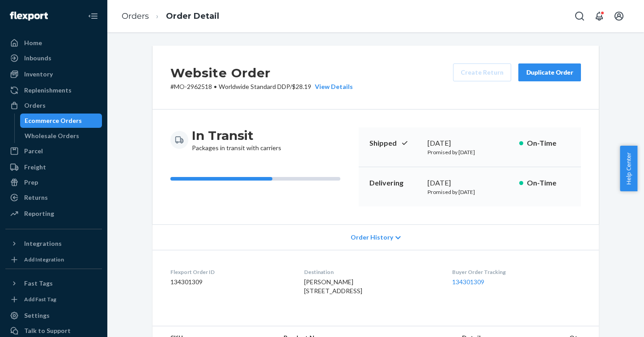 This screenshot has width=644, height=337. Describe the element at coordinates (261, 73) in the screenshot. I see `h2: Website Order` at that location.